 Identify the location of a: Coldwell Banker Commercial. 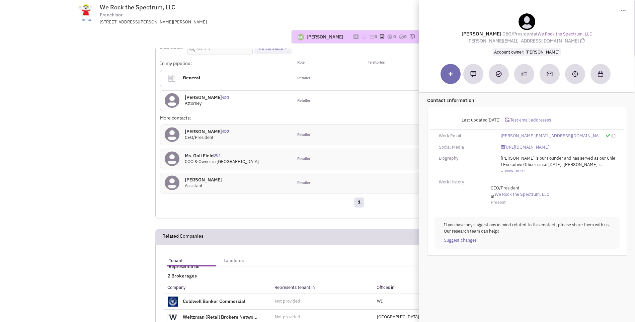
(214, 301).